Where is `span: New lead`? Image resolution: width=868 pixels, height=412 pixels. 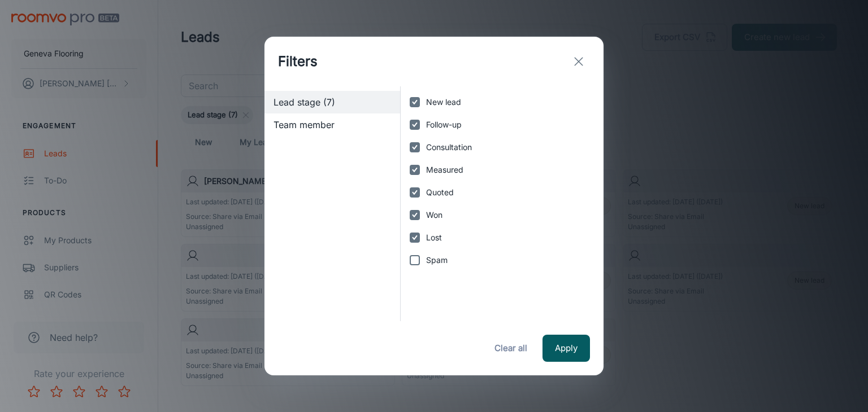 span: New lead is located at coordinates (443, 102).